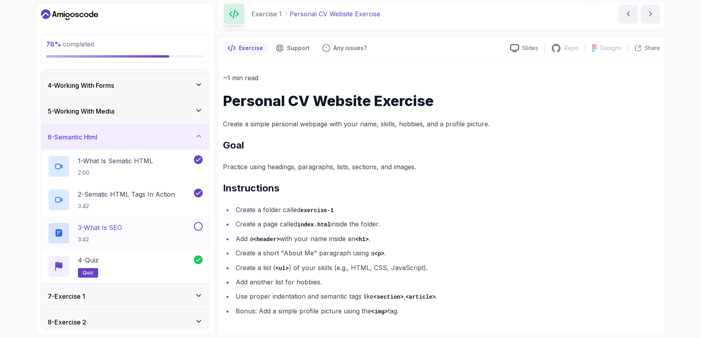  Describe the element at coordinates (442, 167) in the screenshot. I see `p: Practice using headings, paragraphs, lists, sections, and images.` at that location.